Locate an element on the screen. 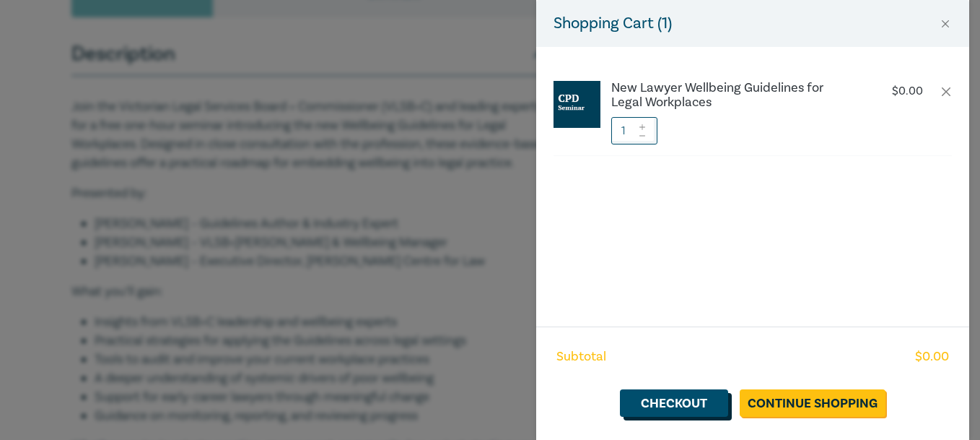 The height and width of the screenshot is (440, 980). button: Close is located at coordinates (945, 24).